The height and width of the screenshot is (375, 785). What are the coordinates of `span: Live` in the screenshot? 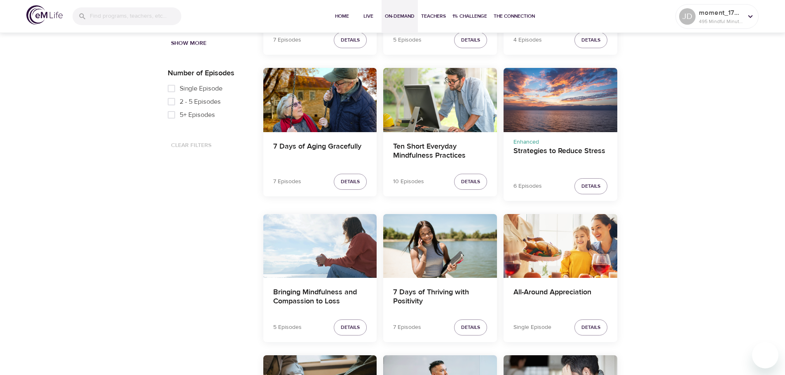 It's located at (368, 16).